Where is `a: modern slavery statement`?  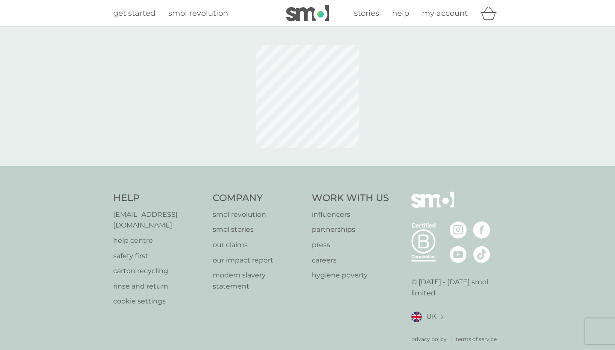
a: modern slavery statement is located at coordinates (258, 280).